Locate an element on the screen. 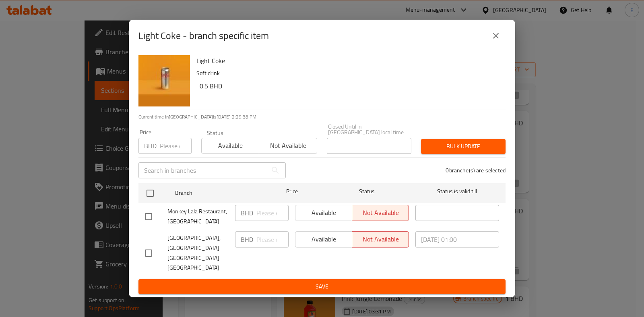 The image size is (644, 317). p: 0 branche(s) are selected is located at coordinates (475, 170).